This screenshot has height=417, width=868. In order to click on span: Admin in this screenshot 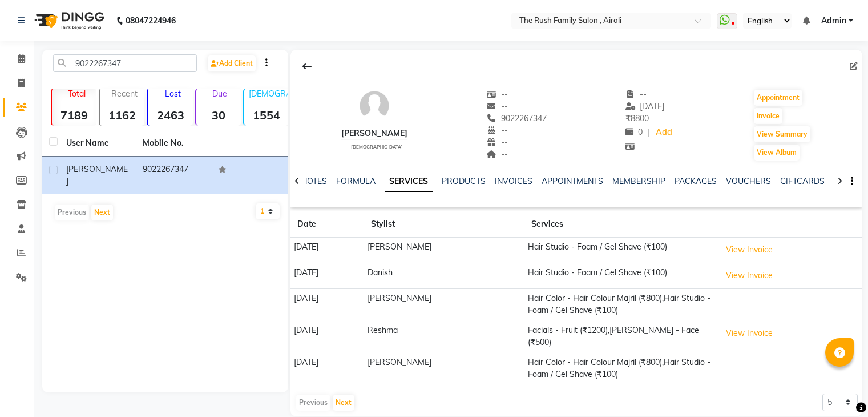, I will do `click(834, 20)`.